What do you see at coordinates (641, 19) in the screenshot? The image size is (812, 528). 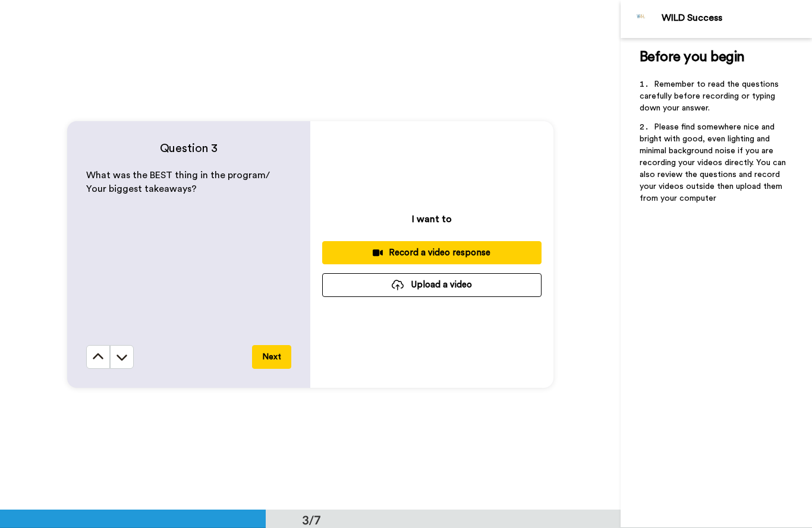 I see `img: Profile Image` at bounding box center [641, 19].